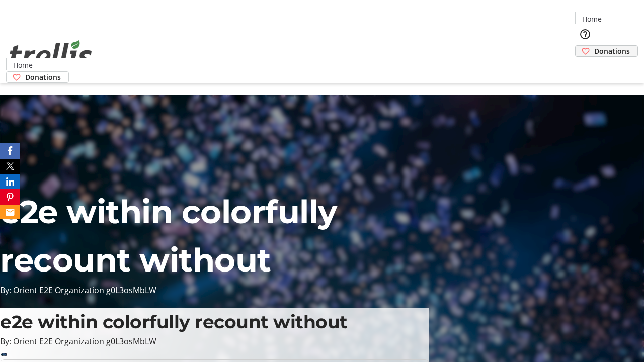 This screenshot has width=644, height=362. I want to click on button: Cart, so click(585, 67).